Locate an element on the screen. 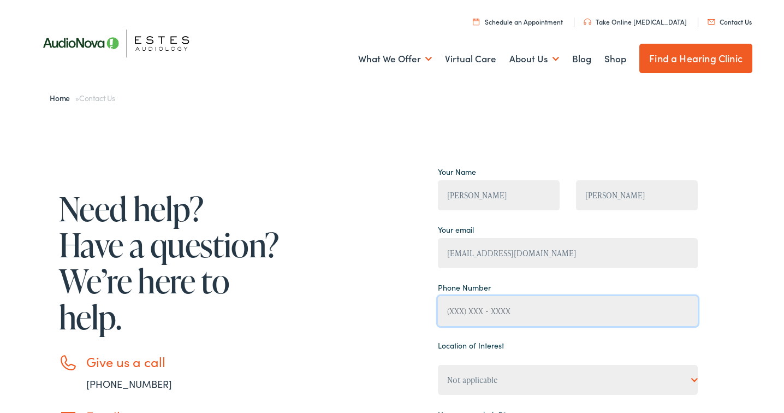  a: Home is located at coordinates (62, 98).